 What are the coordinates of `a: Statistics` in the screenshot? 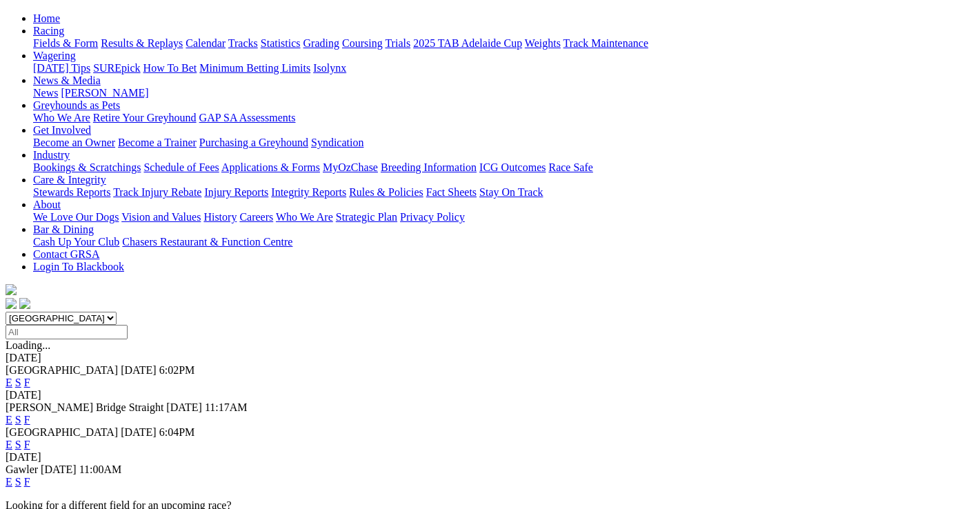 It's located at (281, 43).